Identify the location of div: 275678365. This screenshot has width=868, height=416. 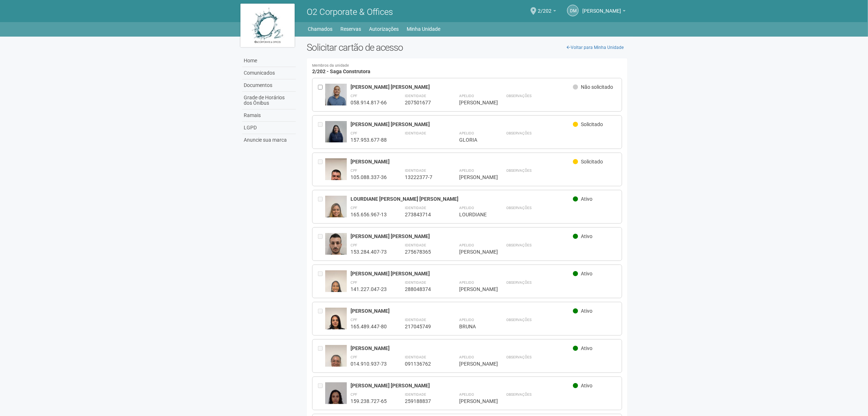
(423, 252).